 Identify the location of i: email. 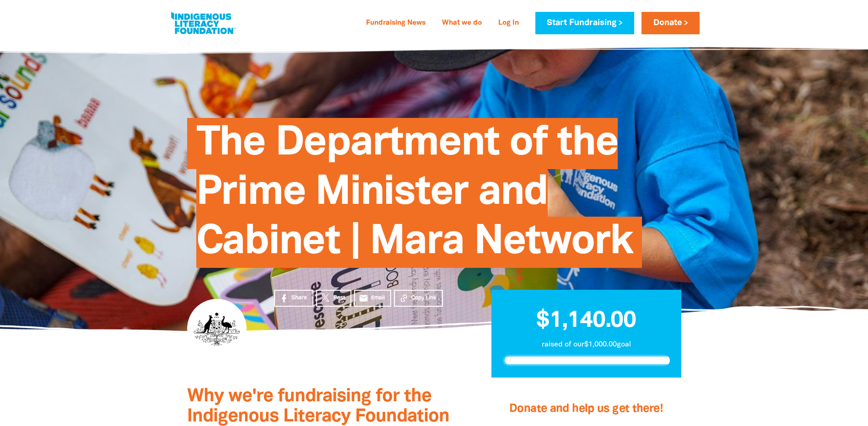
(363, 298).